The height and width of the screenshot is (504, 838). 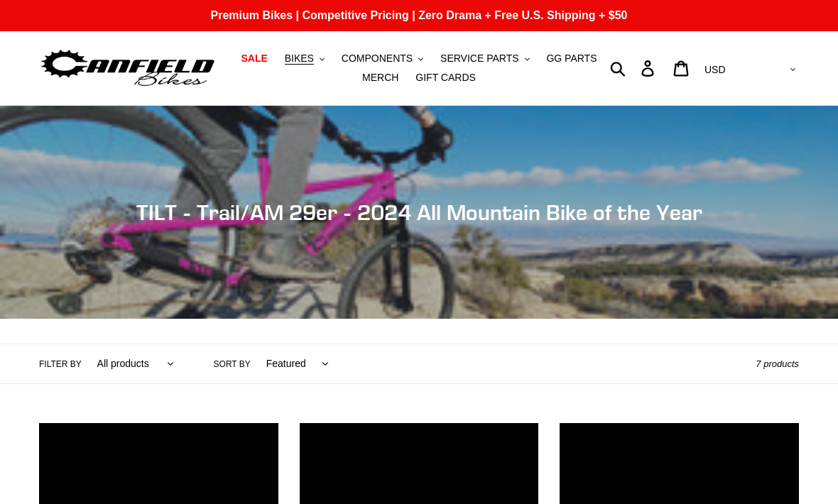 I want to click on span: MERCH, so click(x=380, y=77).